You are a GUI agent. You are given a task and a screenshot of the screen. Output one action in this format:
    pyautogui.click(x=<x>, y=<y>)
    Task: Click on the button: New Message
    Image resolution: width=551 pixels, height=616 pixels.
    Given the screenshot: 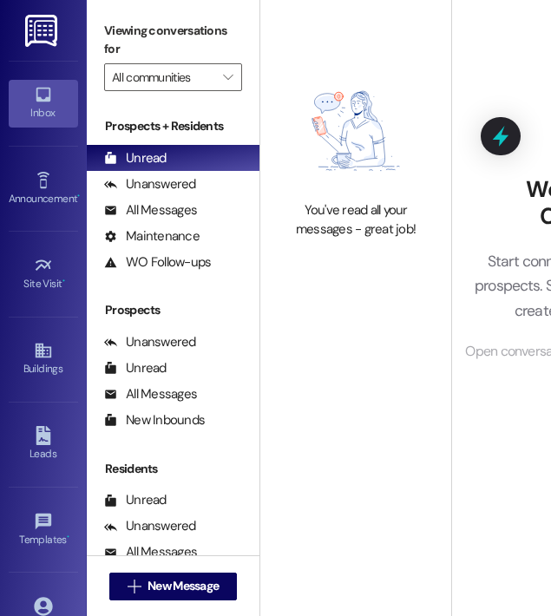 What is the action you would take?
    pyautogui.click(x=173, y=586)
    